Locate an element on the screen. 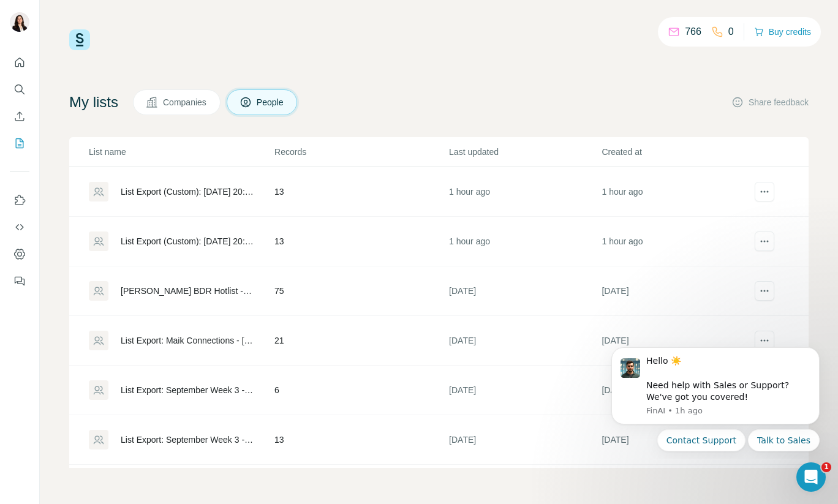  p: 766 is located at coordinates (693, 32).